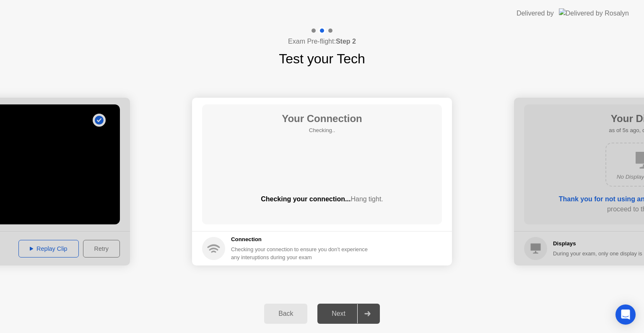 Image resolution: width=644 pixels, height=333 pixels. What do you see at coordinates (625, 315) in the screenshot?
I see `div: Open Intercom Messenger` at bounding box center [625, 315].